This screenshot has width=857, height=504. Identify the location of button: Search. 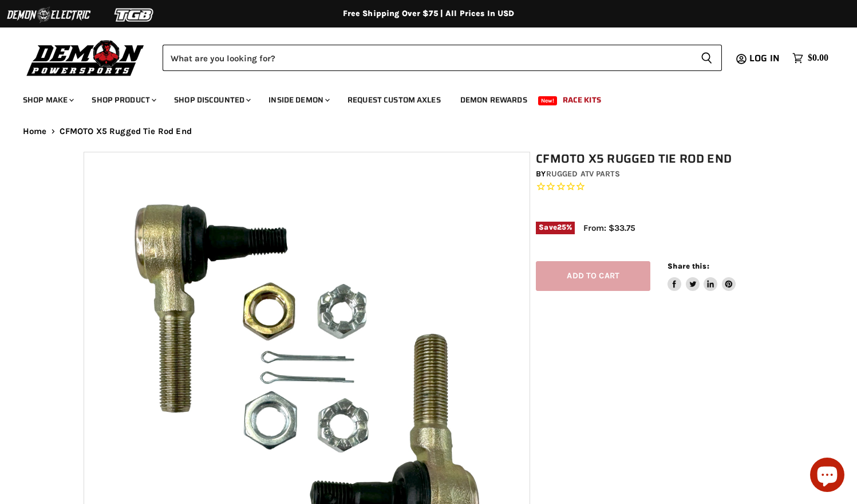
(707, 58).